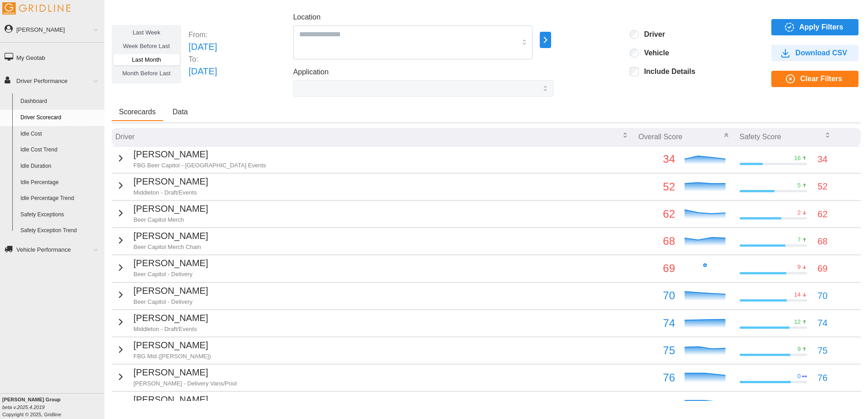 The width and height of the screenshot is (868, 419). What do you see at coordinates (203, 59) in the screenshot?
I see `p: To:` at bounding box center [203, 59].